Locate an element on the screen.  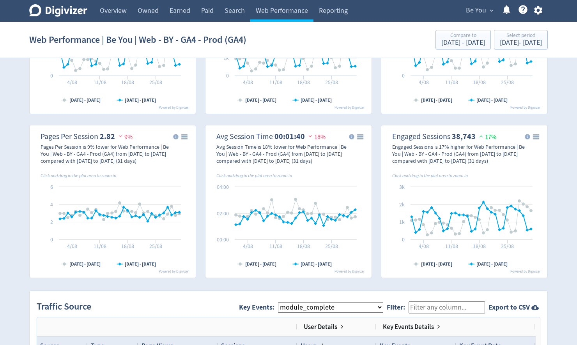
span: Be You is located at coordinates (476, 11).